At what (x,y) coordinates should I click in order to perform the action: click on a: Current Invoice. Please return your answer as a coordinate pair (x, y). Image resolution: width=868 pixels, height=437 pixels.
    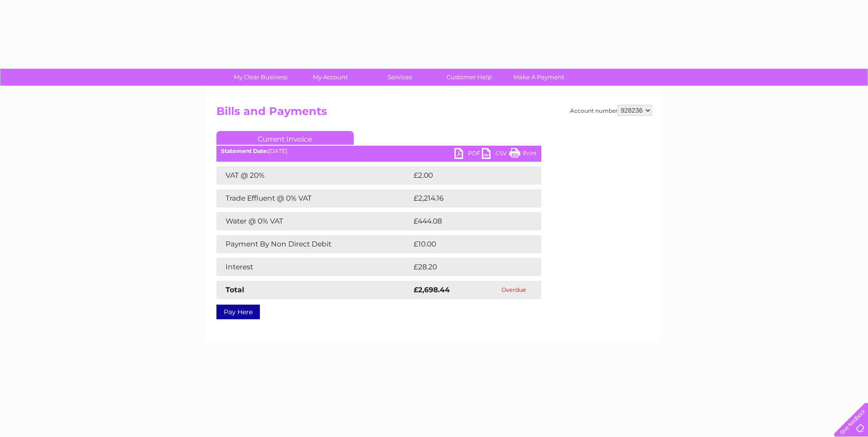
    Looking at the image, I should click on (285, 138).